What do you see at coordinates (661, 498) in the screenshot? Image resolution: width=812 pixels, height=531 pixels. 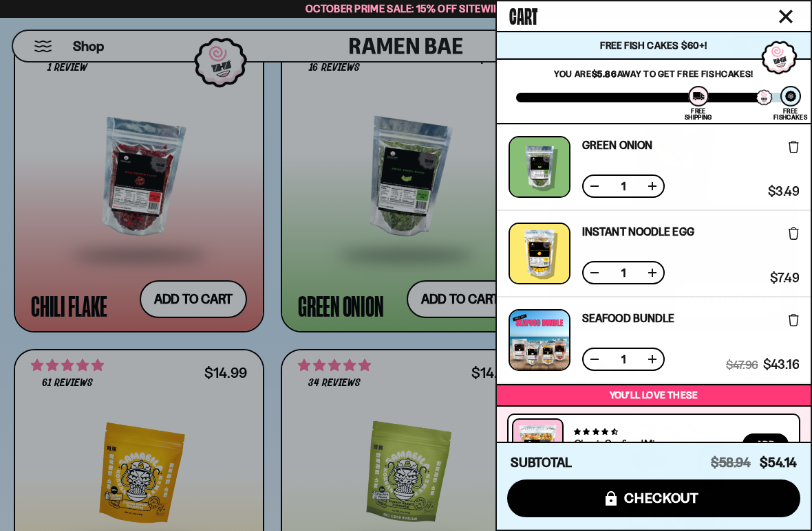 I see `span: checkout` at bounding box center [661, 498].